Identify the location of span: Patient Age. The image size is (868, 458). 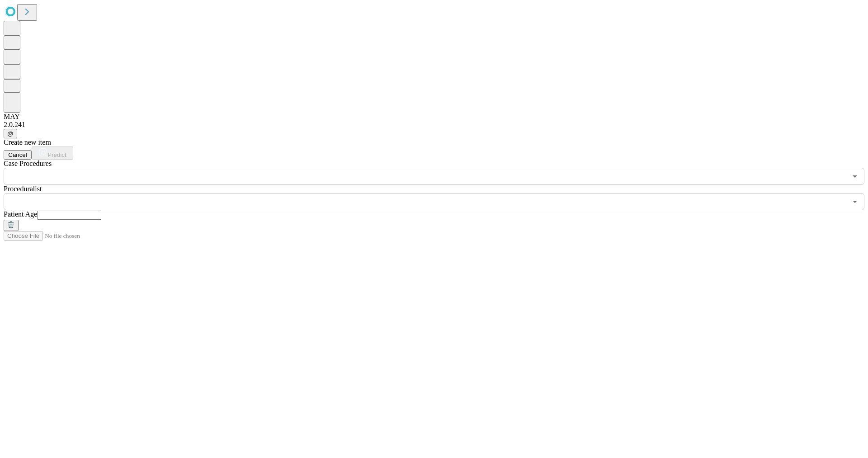
(20, 214).